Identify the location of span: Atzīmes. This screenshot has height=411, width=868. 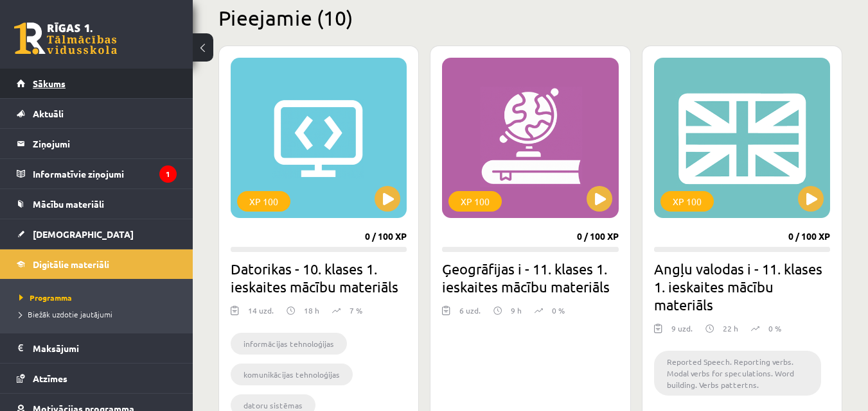
(50, 379).